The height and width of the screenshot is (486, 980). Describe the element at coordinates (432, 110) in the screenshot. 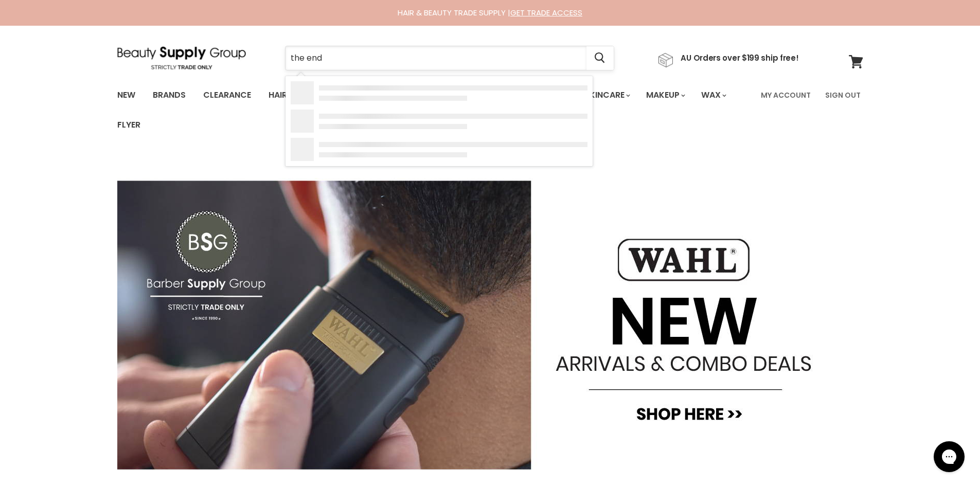

I see `ul: Main menu` at that location.